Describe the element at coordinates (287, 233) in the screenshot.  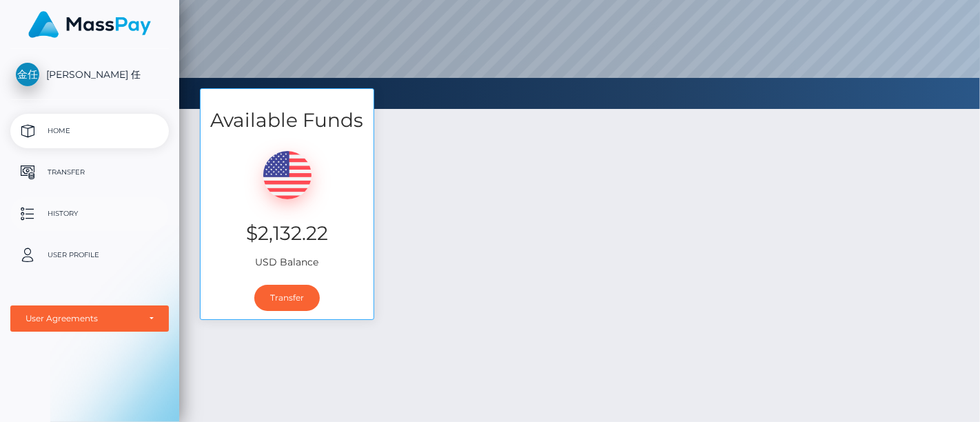
I see `h3: $2,132.22` at that location.